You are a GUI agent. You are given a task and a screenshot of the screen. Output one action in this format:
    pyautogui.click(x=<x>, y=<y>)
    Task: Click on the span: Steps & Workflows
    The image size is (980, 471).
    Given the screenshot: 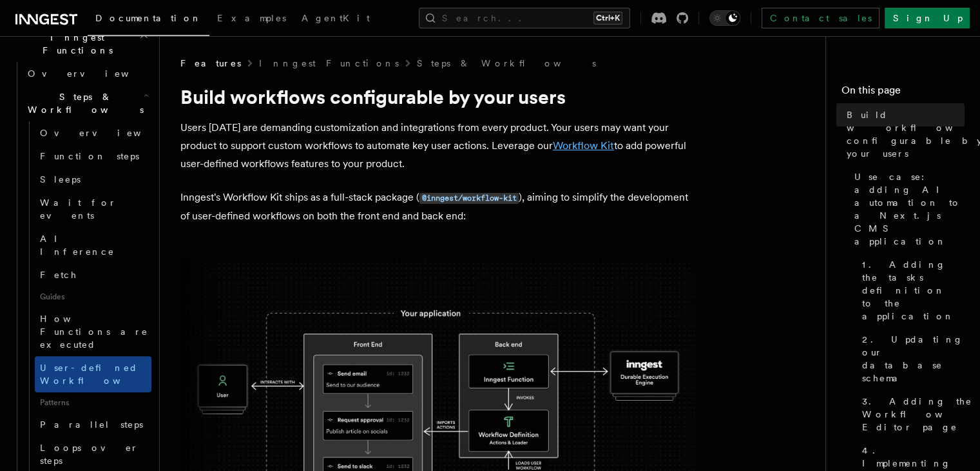 What is the action you would take?
    pyautogui.click(x=83, y=103)
    